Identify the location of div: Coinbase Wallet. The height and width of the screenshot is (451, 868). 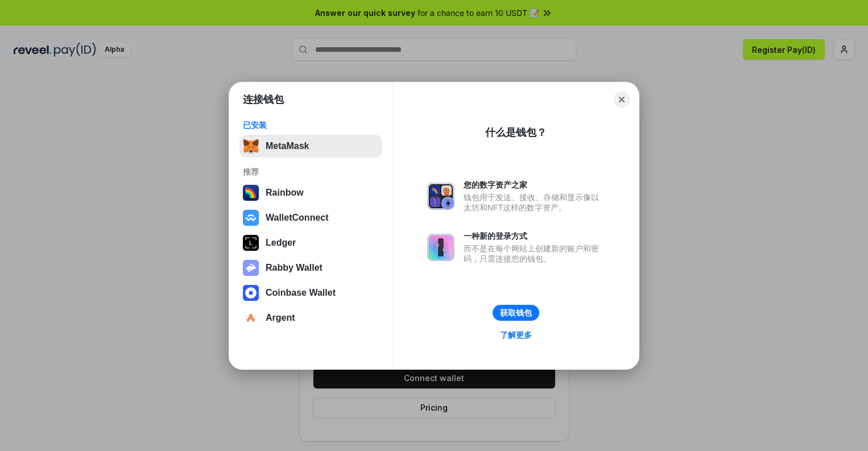
(300, 293).